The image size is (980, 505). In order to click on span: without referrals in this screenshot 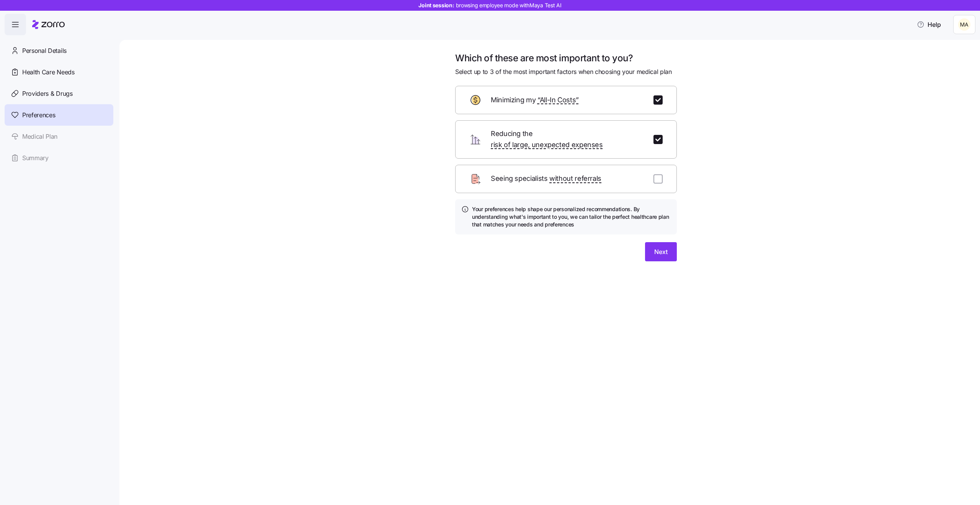, I will do `click(575, 178)`.